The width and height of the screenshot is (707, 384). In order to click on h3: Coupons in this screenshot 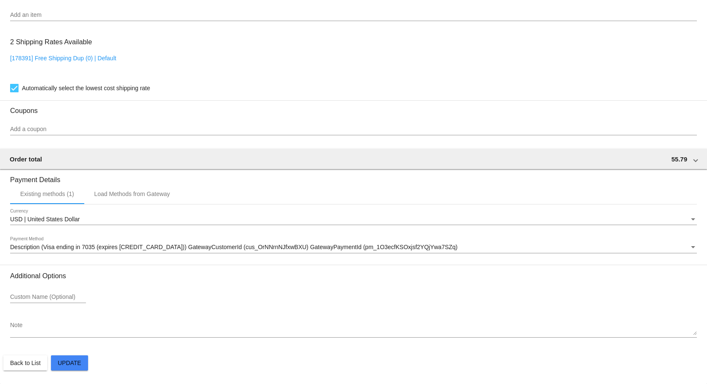, I will do `click(353, 107)`.